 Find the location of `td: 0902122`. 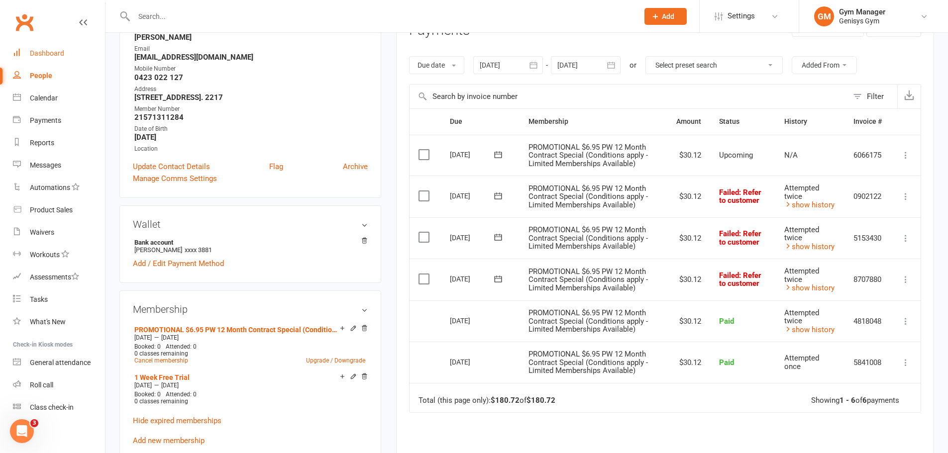

td: 0902122 is located at coordinates (868, 197).